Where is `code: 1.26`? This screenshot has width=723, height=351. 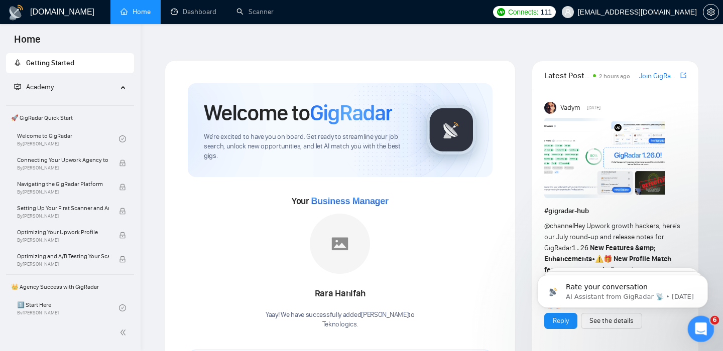 code: 1.26 is located at coordinates (580, 248).